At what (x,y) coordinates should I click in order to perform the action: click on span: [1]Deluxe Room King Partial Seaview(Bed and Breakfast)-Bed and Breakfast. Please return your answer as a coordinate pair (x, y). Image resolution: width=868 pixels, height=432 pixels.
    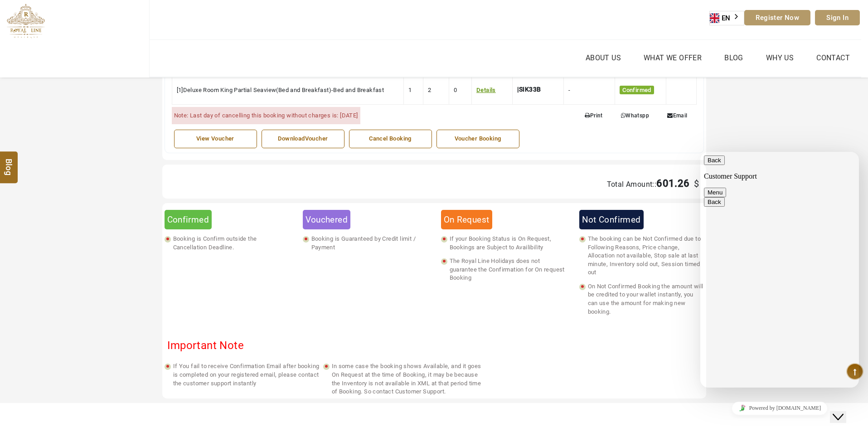
    Looking at the image, I should click on (280, 89).